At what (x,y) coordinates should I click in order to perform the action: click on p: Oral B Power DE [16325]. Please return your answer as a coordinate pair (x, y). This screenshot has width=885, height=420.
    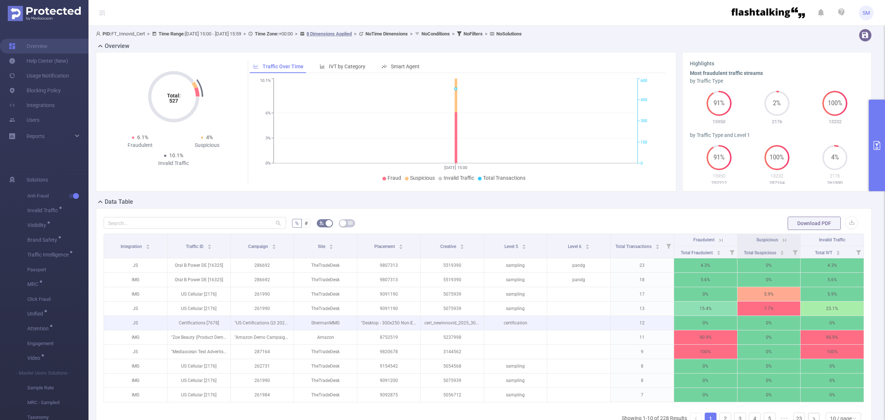
    Looking at the image, I should click on (199, 279).